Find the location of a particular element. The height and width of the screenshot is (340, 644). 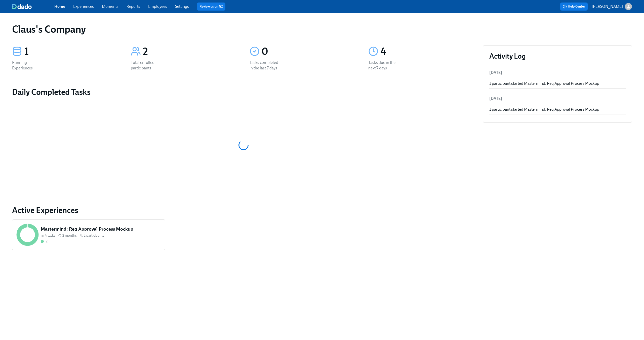

h5: Mastermind: Req Approval Process Mockup is located at coordinates (101, 229).